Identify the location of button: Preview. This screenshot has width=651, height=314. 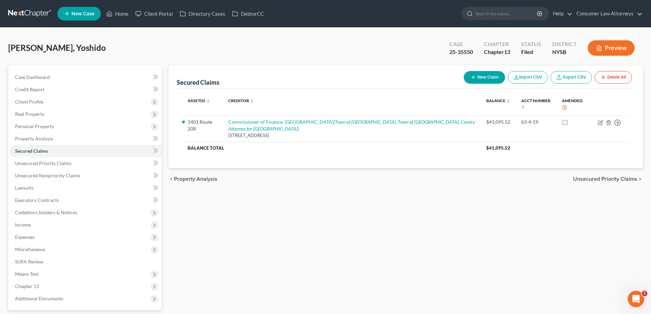
(611, 48).